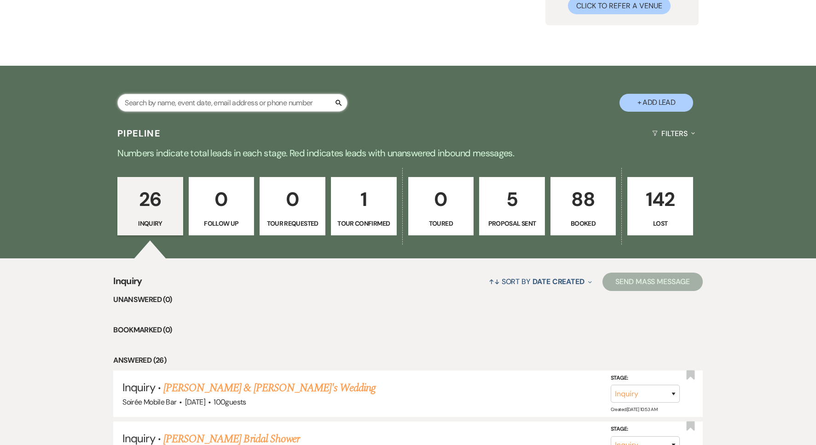 The height and width of the screenshot is (445, 816). Describe the element at coordinates (512, 224) in the screenshot. I see `p: Proposal Sent` at that location.